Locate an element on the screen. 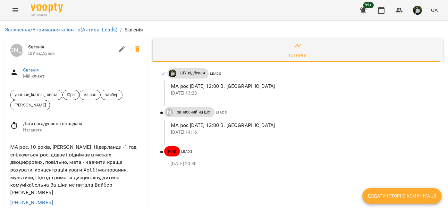  span: Мій клієнт is located at coordinates (83, 76).